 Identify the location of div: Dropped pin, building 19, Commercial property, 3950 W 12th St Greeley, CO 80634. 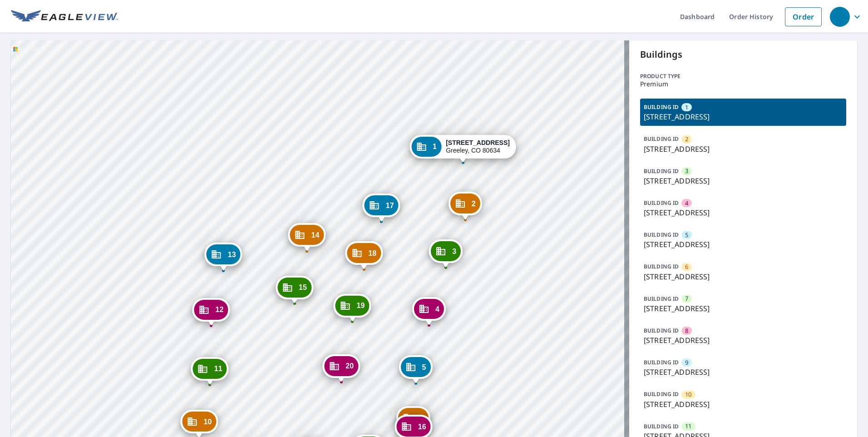
(352, 308).